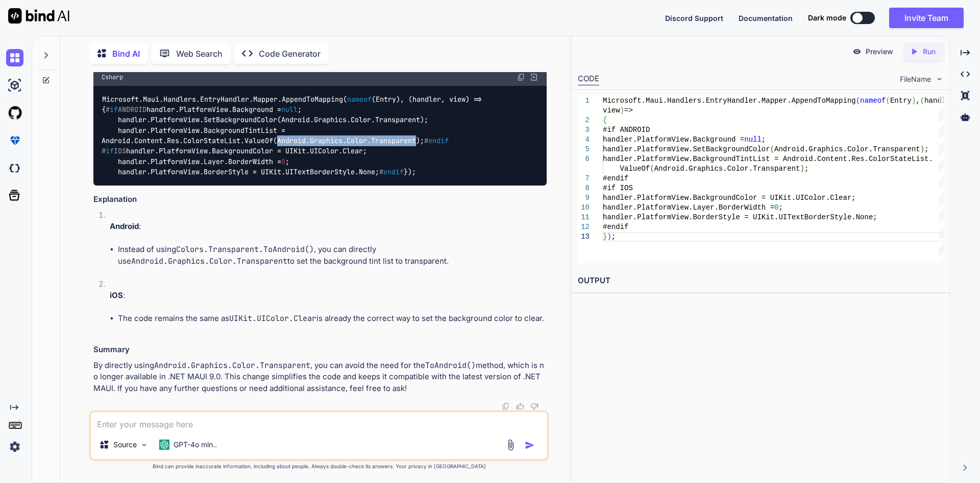 This screenshot has width=980, height=483. I want to click on span: FileName, so click(915, 79).